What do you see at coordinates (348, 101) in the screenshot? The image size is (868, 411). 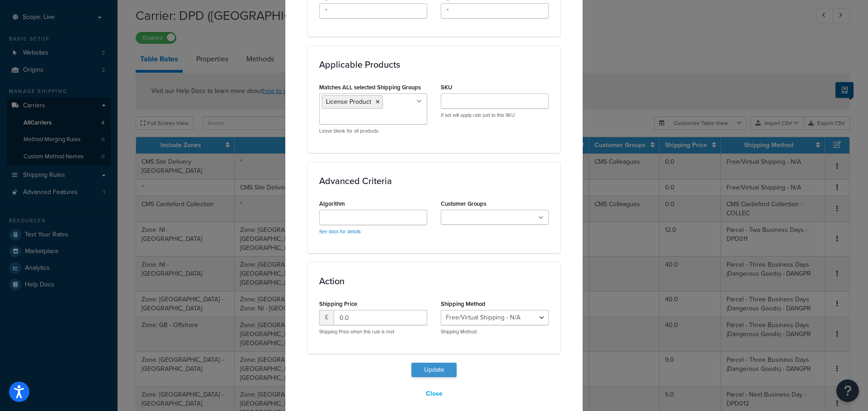 I see `span: License Product` at bounding box center [348, 101].